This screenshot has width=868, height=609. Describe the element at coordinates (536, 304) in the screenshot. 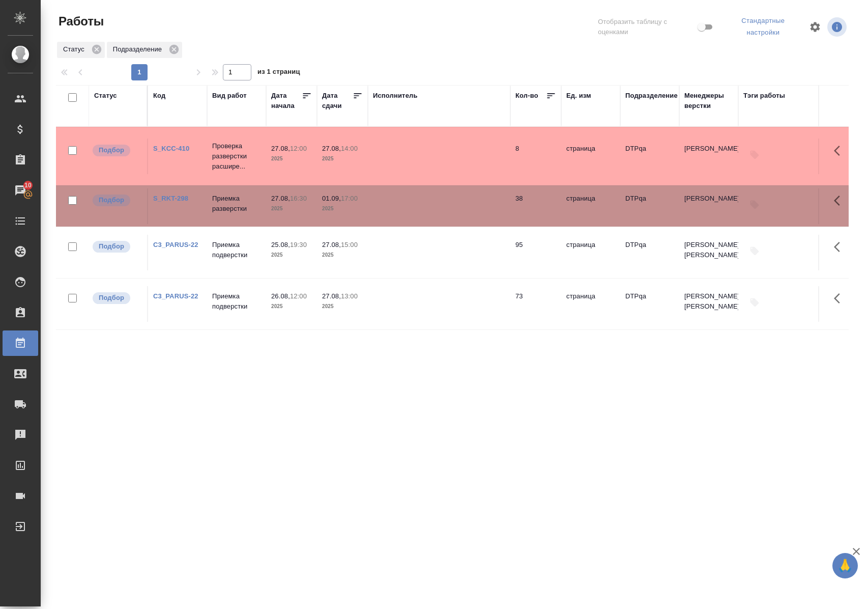

I see `td: 73` at that location.